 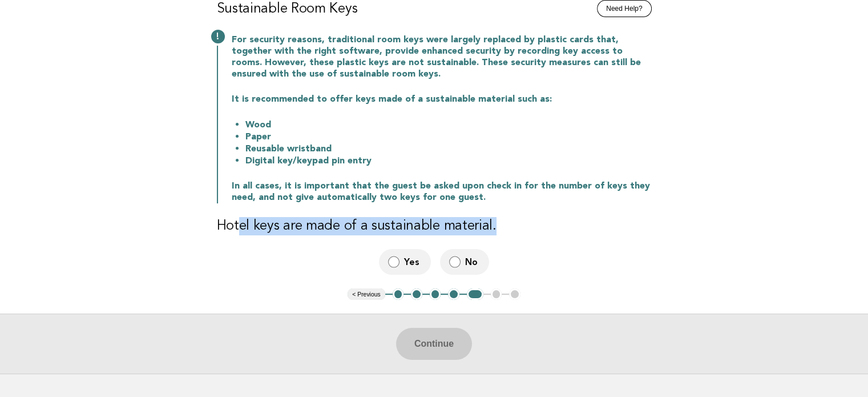 I want to click on li: Digital key/keypad pin entry, so click(x=449, y=160).